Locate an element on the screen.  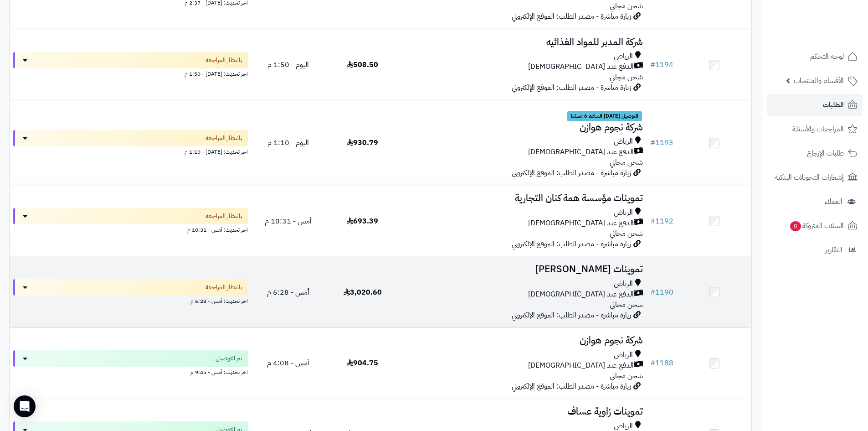
a: الطلبات is located at coordinates (814, 105).